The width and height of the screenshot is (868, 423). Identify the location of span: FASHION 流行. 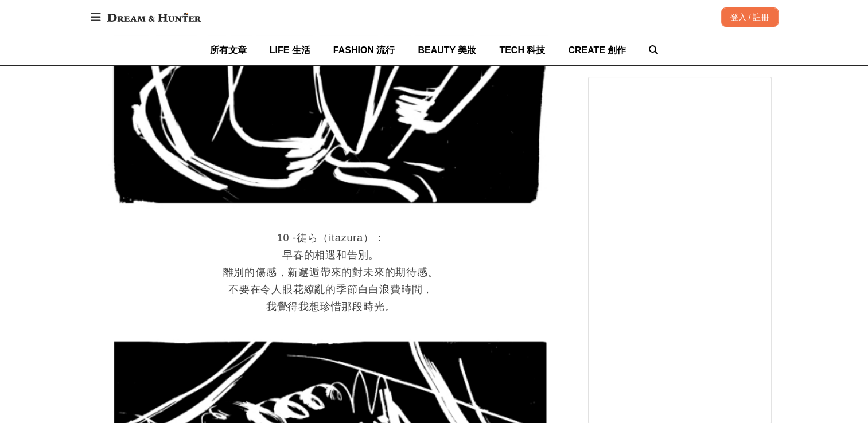
(364, 50).